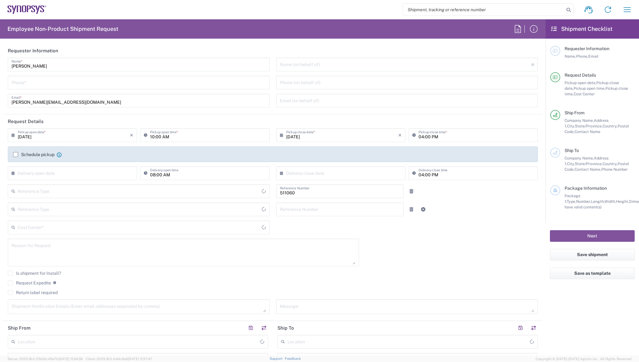 This screenshot has width=639, height=362. I want to click on span: Requester Information, so click(587, 49).